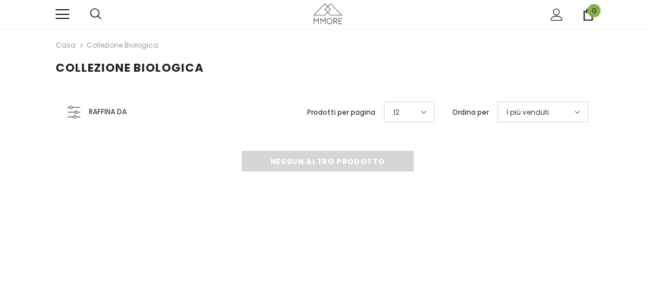 The width and height of the screenshot is (655, 288). What do you see at coordinates (528, 112) in the screenshot?
I see `span: I più venduti` at bounding box center [528, 112].